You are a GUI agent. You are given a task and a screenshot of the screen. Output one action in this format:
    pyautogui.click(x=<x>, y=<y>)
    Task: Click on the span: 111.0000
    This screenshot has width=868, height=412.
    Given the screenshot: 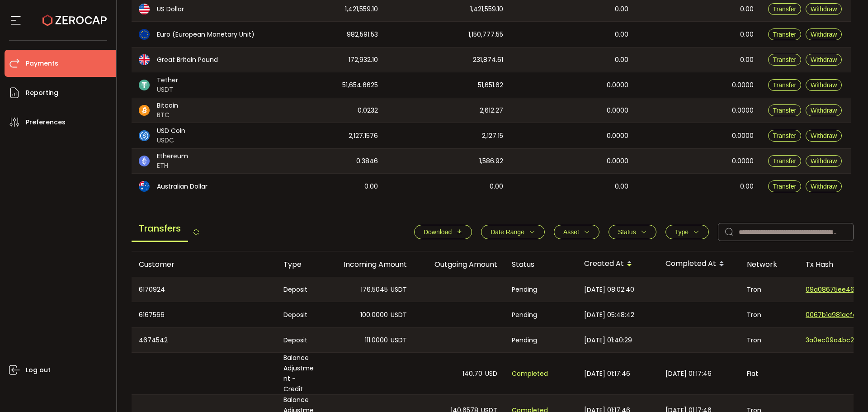 What is the action you would take?
    pyautogui.click(x=376, y=340)
    